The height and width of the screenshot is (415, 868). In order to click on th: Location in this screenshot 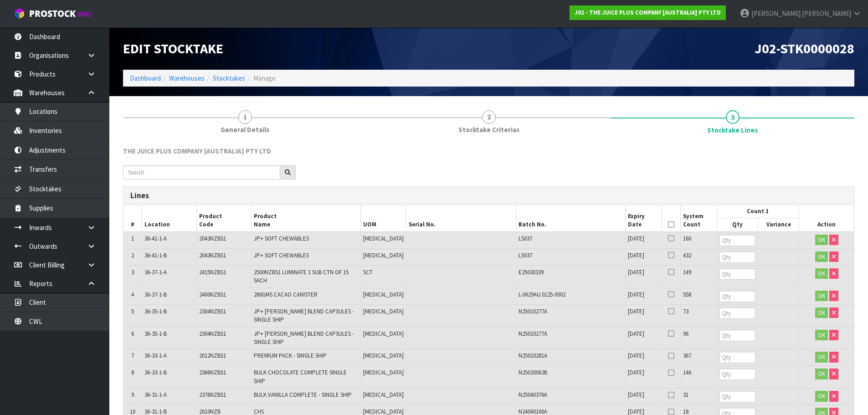, I will do `click(169, 218)`.